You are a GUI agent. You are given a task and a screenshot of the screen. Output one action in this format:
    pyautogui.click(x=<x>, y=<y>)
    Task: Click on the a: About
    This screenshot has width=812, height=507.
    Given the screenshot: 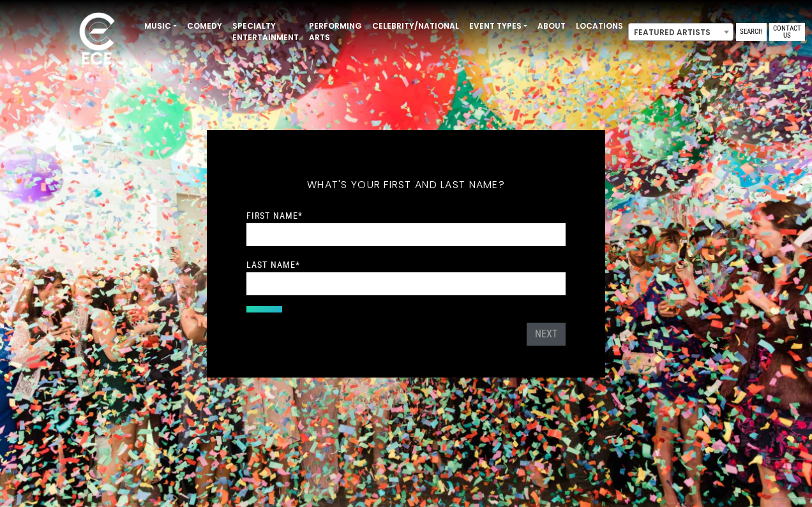 What is the action you would take?
    pyautogui.click(x=551, y=26)
    